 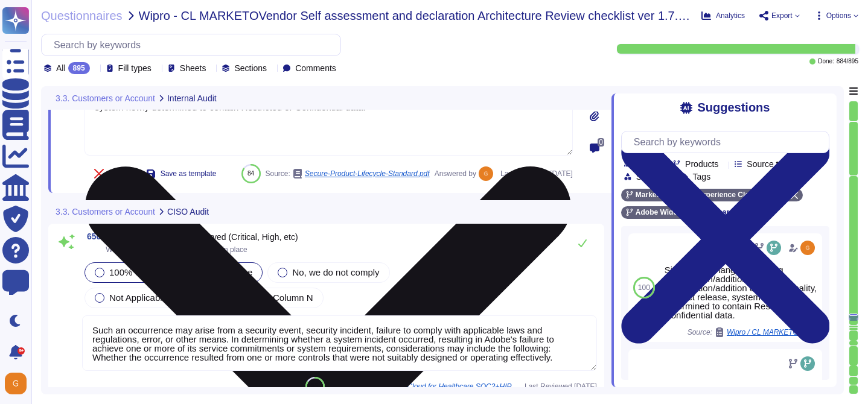 What do you see at coordinates (134, 68) in the screenshot?
I see `span: Fill types` at bounding box center [134, 68].